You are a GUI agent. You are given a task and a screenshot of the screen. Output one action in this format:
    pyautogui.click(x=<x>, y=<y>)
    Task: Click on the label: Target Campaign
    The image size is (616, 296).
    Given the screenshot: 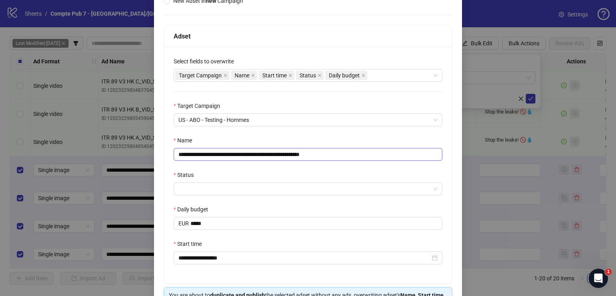 What is the action you would take?
    pyautogui.click(x=199, y=106)
    